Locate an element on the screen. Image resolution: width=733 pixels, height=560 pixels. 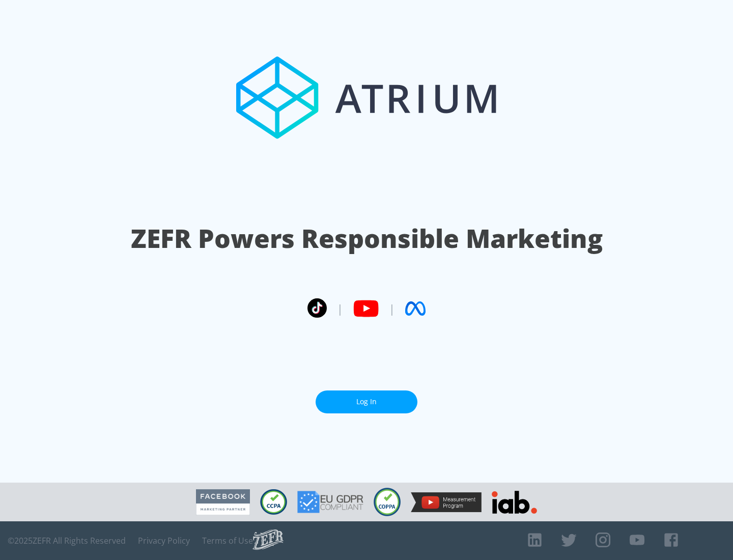
a: Terms of Use is located at coordinates (227, 541).